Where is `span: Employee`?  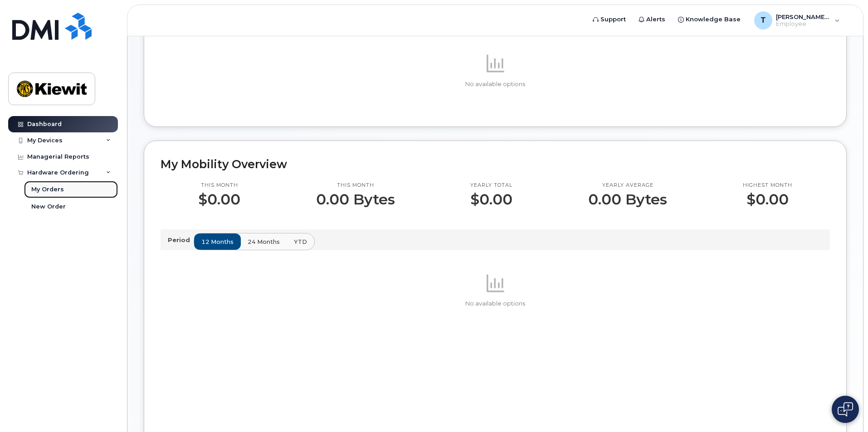 span: Employee is located at coordinates (803, 24).